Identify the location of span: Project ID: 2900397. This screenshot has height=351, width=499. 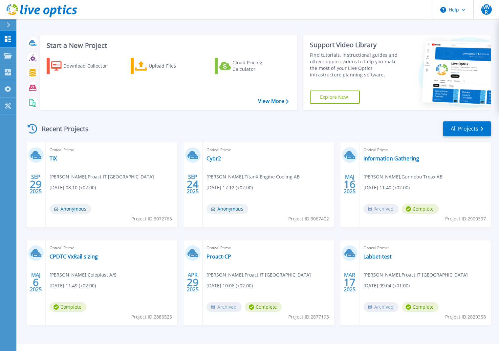
(465, 219).